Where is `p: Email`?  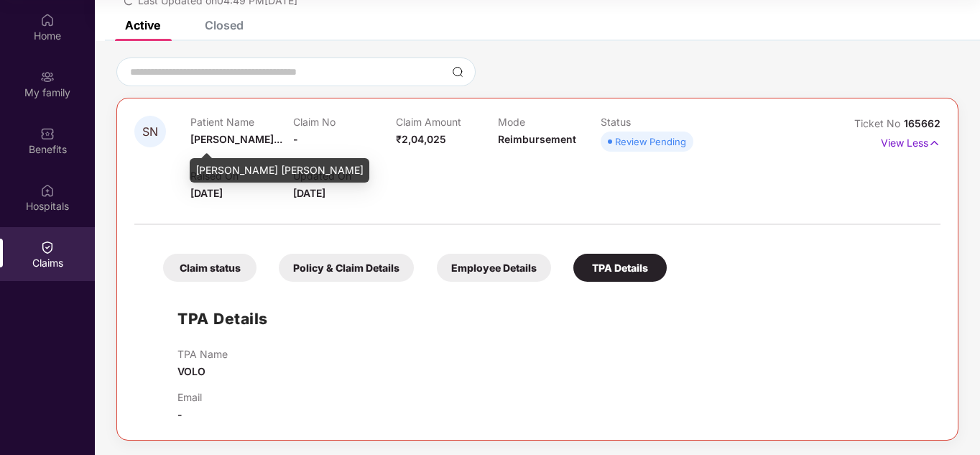 p: Email is located at coordinates (189, 397).